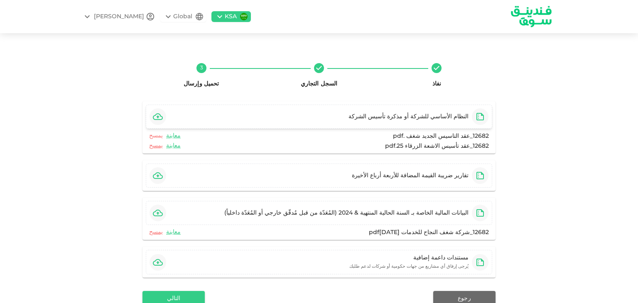 The image size is (638, 303). What do you see at coordinates (437, 84) in the screenshot?
I see `span: نفاذ` at bounding box center [437, 84].